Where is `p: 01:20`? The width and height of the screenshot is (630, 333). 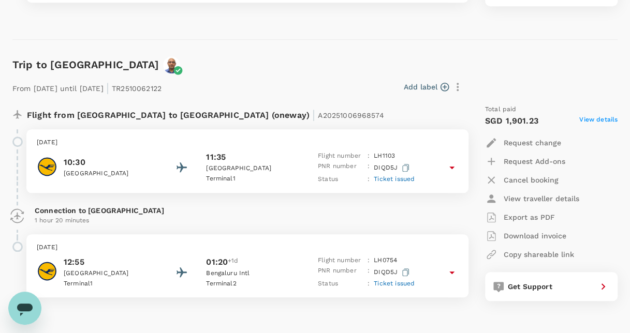
p: 01:20 is located at coordinates (217, 263).